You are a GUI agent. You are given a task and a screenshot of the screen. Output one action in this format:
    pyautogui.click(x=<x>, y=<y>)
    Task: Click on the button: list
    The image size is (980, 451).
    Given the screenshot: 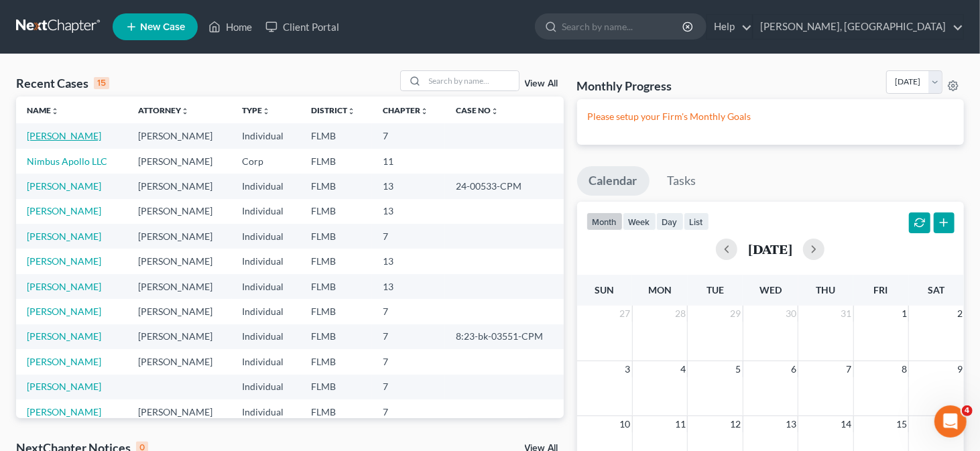 What is the action you would take?
    pyautogui.click(x=697, y=221)
    